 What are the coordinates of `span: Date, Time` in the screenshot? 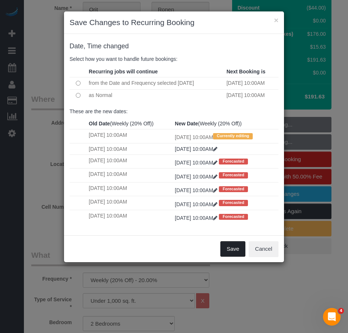 It's located at (85, 46).